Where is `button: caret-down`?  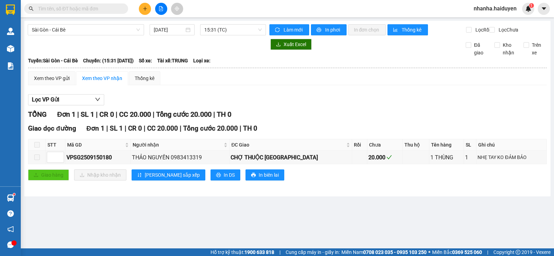 button: caret-down is located at coordinates (544, 9).